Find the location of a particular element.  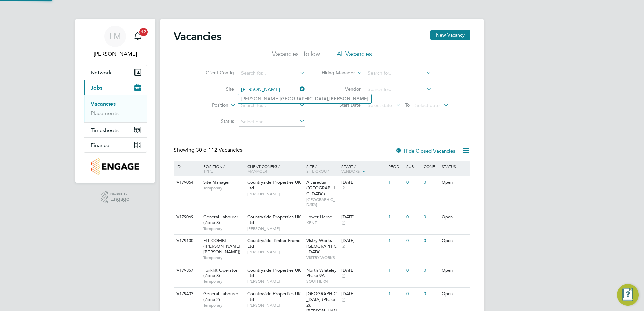

button: Network is located at coordinates (115, 72).